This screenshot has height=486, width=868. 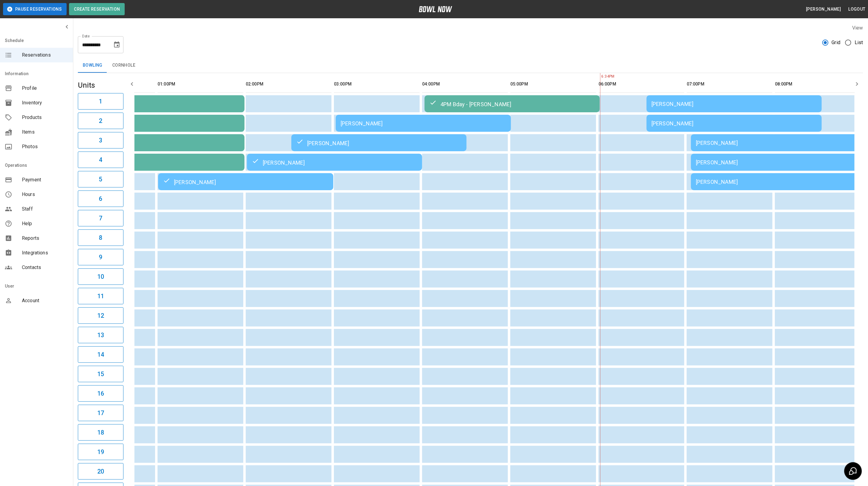 I want to click on button: 14, so click(x=100, y=354).